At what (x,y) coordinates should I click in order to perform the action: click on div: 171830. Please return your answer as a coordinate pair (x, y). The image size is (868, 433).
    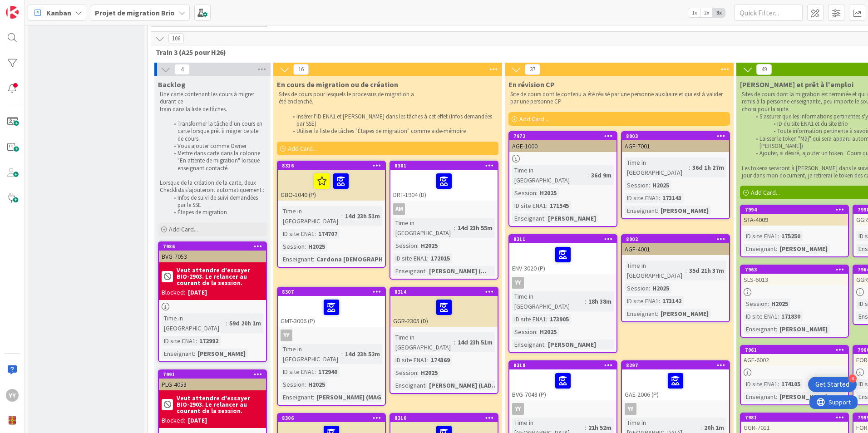
    Looking at the image, I should click on (791, 316).